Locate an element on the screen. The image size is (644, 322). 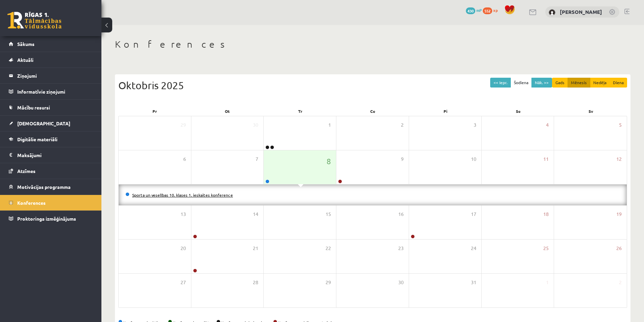
span: 24 is located at coordinates (473, 248).